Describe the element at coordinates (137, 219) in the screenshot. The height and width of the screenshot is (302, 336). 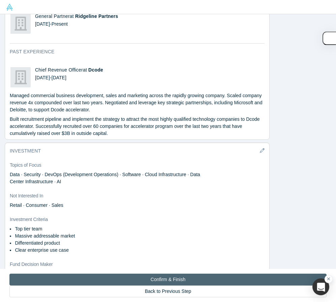
I see `dt: Investment Criteria` at that location.